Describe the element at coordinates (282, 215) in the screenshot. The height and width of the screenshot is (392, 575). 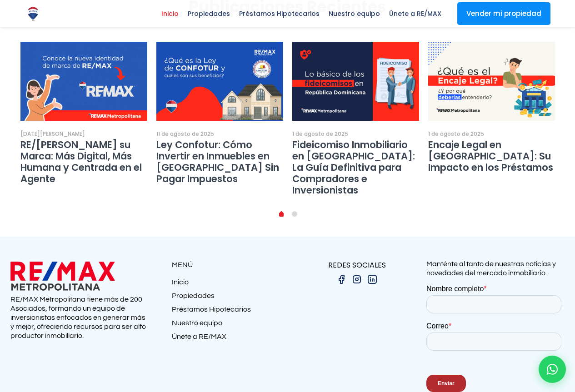
I see `a: 0` at that location.